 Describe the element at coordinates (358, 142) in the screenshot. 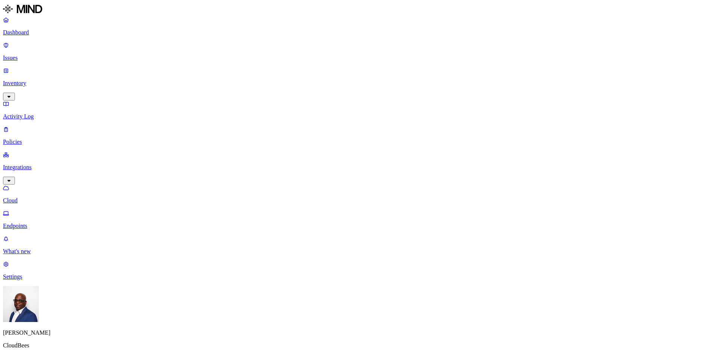

I see `p: Policies` at that location.